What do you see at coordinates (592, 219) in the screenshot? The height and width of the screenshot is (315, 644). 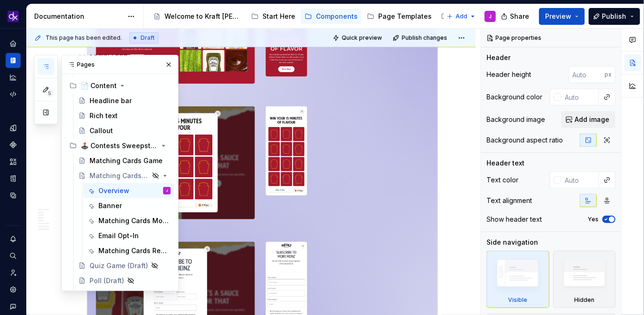 I see `label: Yes` at bounding box center [592, 219].